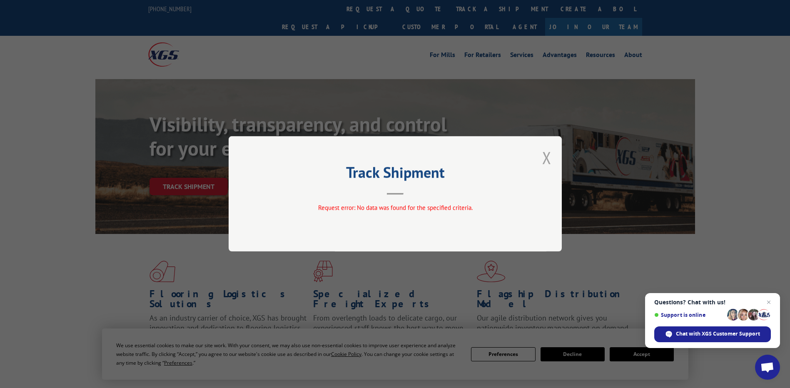  Describe the element at coordinates (713, 335) in the screenshot. I see `div: Chat with XGS Customer Support` at that location.